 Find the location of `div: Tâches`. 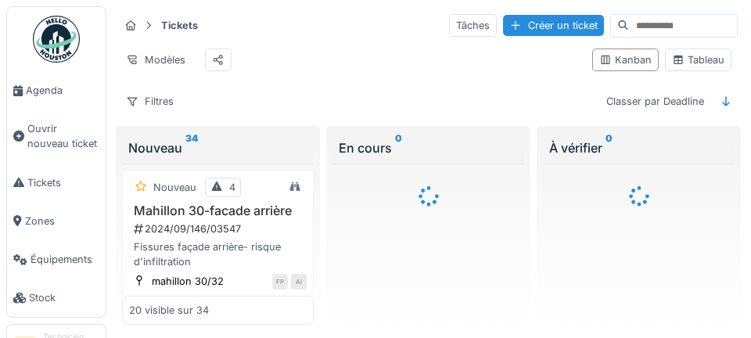

div: Tâches is located at coordinates (473, 25).